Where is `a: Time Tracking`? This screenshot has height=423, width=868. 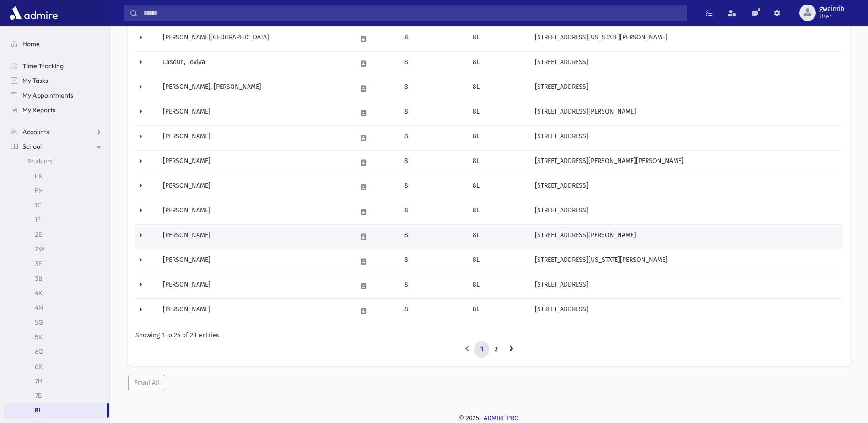 a: Time Tracking is located at coordinates (56, 66).